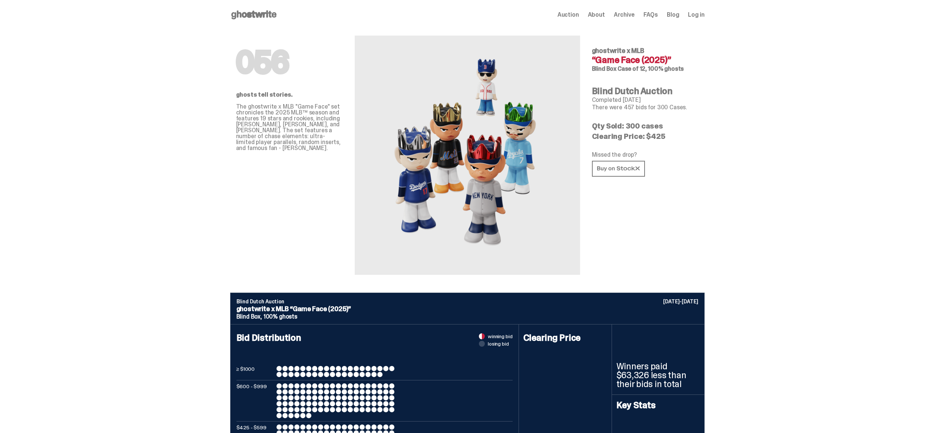 This screenshot has width=940, height=433. Describe the element at coordinates (255, 401) in the screenshot. I see `p: $600 - $999` at that location.